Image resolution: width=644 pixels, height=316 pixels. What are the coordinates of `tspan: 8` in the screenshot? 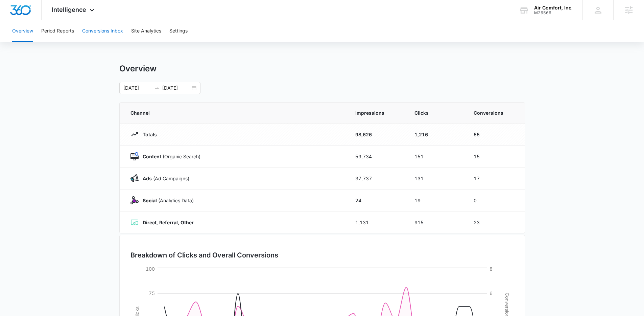 It's located at (491, 269).